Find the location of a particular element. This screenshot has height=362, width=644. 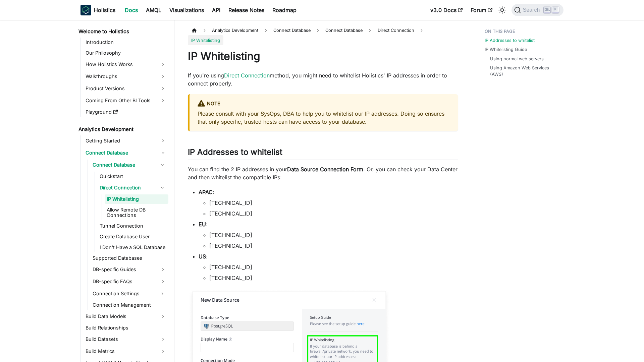

a: Build Datasets is located at coordinates (125, 340).